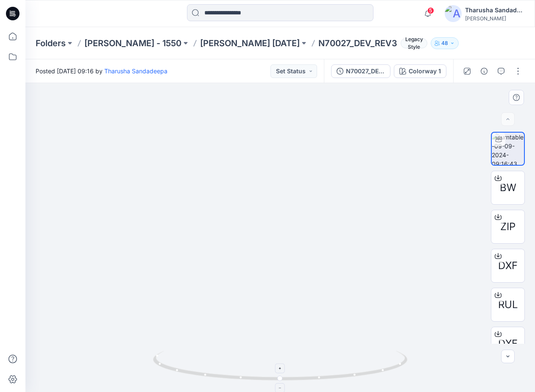 The height and width of the screenshot is (392, 535). What do you see at coordinates (361, 71) in the screenshot?
I see `button: N70027_DEV_REV3` at bounding box center [361, 71].